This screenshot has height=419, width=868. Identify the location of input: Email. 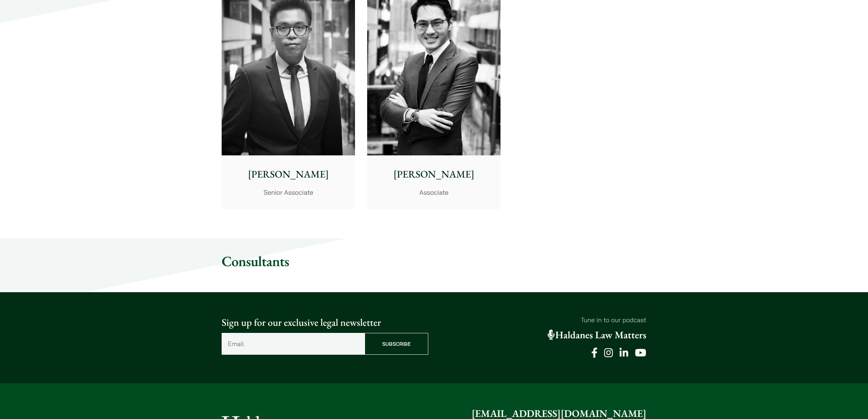
(293, 343).